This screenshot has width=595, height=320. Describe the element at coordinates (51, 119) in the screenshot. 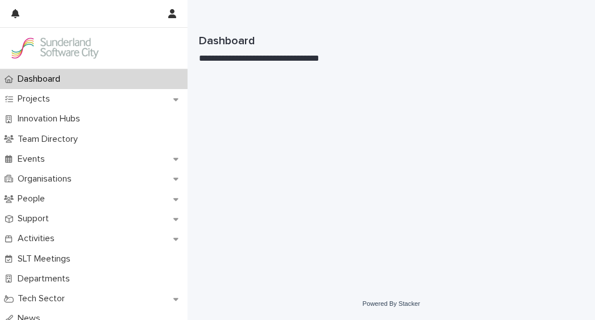

I see `p: Innovation Hubs` at that location.